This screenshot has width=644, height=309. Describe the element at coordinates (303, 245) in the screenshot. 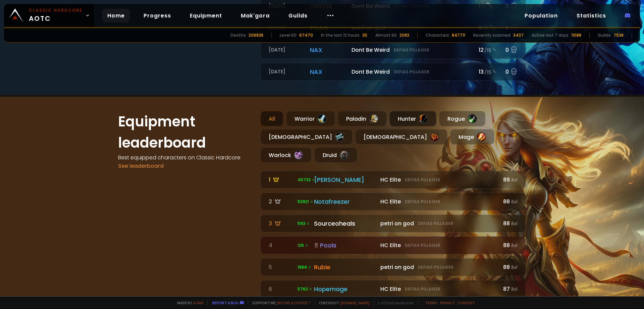

I see `span: 126` at that location.